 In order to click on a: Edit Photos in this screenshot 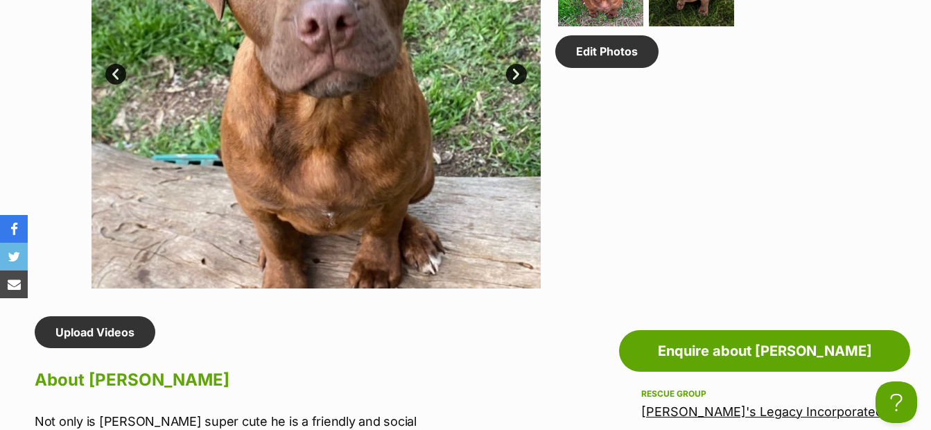, I will do `click(606, 51)`.